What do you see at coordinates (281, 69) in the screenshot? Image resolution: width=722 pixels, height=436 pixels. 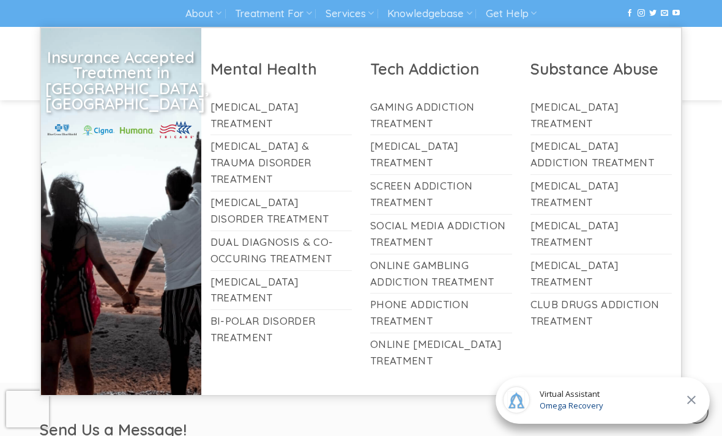 I see `h2: Mental Health` at bounding box center [281, 69].